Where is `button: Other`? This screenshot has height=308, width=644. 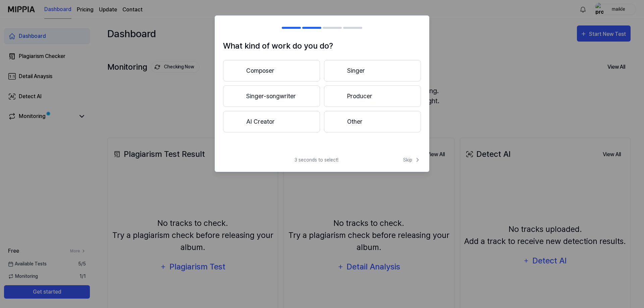
button: Other is located at coordinates (372, 122).